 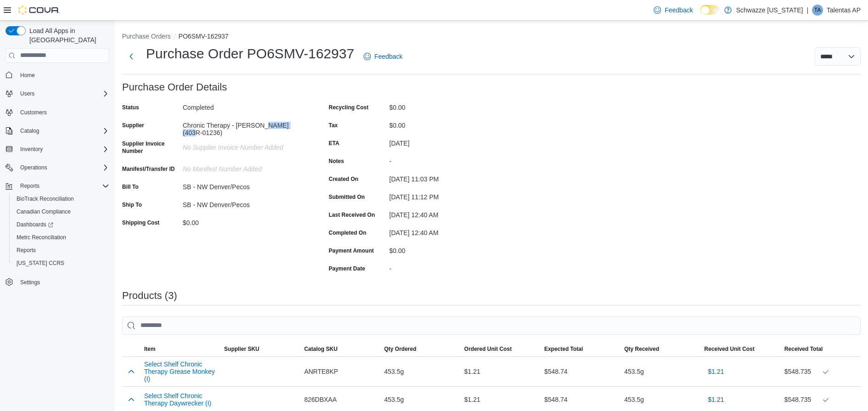 I want to click on a: Metrc Reconciliation, so click(x=42, y=238).